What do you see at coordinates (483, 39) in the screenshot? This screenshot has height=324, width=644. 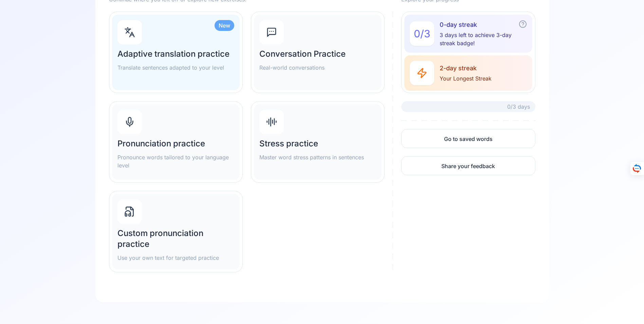 I see `span: 3 days left to achieve 3-day streak badge!` at bounding box center [483, 39].